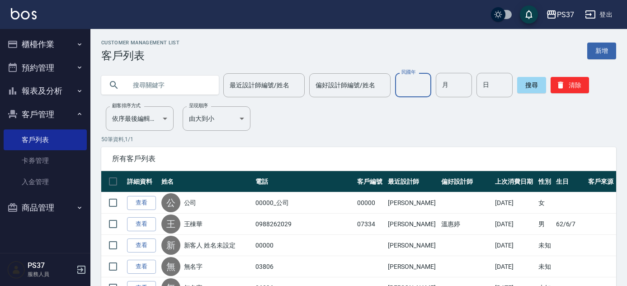 This screenshot has height=286, width=627. Describe the element at coordinates (566, 14) in the screenshot. I see `div: PS37` at that location.